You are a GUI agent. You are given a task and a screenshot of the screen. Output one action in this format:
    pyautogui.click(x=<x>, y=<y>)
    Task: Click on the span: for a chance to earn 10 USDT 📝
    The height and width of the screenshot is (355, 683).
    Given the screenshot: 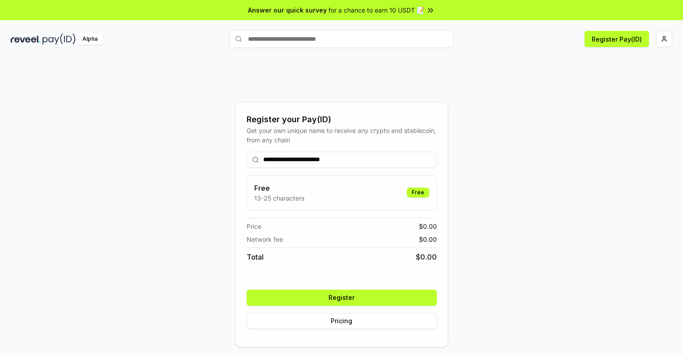 What is the action you would take?
    pyautogui.click(x=376, y=10)
    